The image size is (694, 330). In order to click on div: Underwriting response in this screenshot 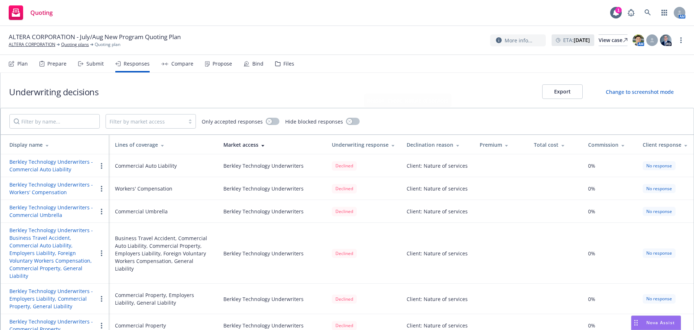, I will do `click(364, 144)`.